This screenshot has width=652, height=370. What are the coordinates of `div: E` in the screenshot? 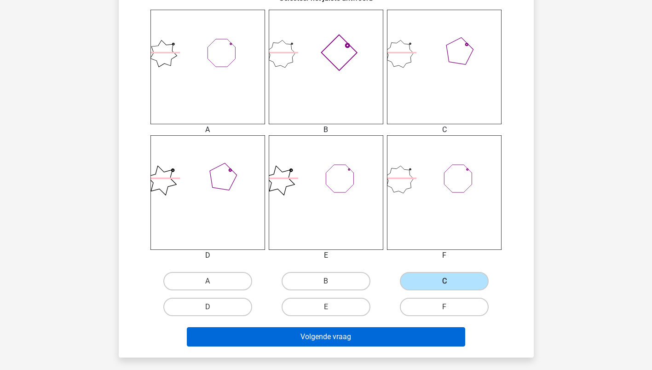 It's located at (326, 255).